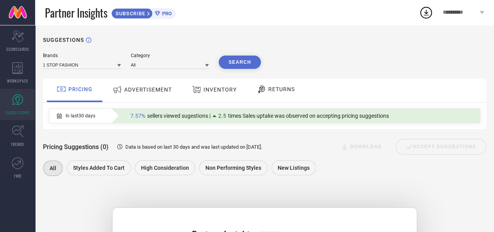 The height and width of the screenshot is (232, 494). What do you see at coordinates (63, 40) in the screenshot?
I see `h1: SUGGESTIONS` at bounding box center [63, 40].